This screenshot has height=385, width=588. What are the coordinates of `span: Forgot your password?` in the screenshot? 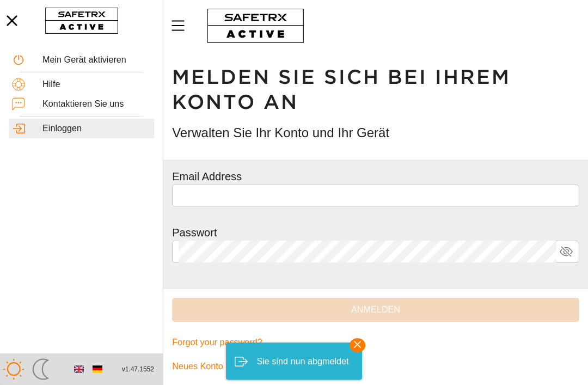 It's located at (217, 343).